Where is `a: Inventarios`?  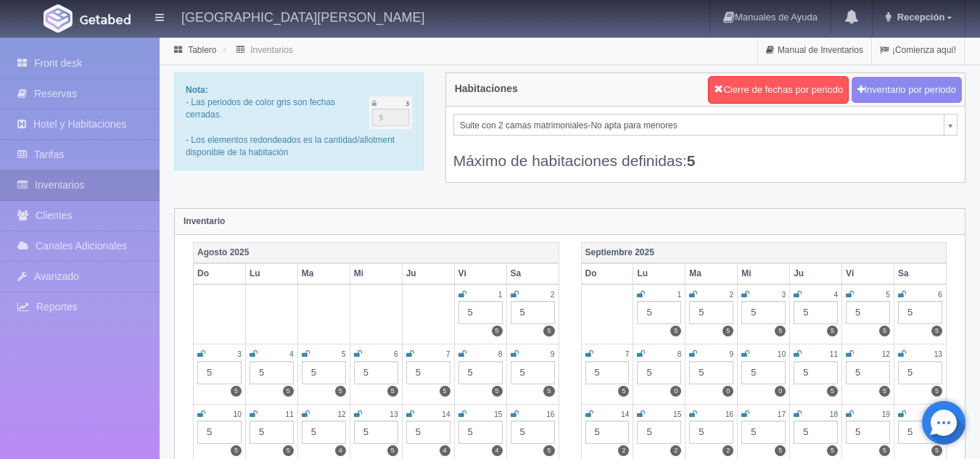 a: Inventarios is located at coordinates (271, 50).